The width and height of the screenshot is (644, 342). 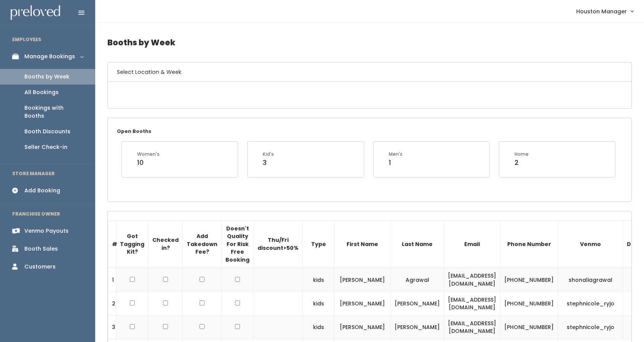 What do you see at coordinates (417, 279) in the screenshot?
I see `td: Agrawal` at bounding box center [417, 279].